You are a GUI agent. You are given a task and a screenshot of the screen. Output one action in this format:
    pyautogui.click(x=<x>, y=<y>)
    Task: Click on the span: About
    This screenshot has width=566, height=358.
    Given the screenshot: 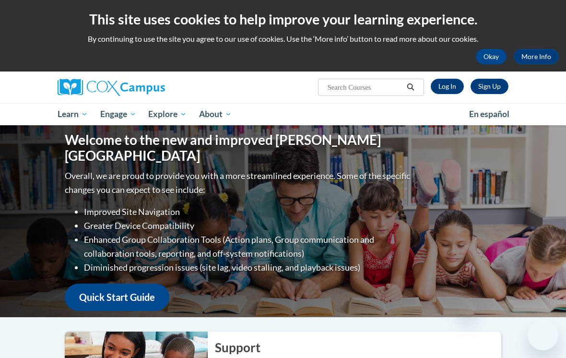 What is the action you would take?
    pyautogui.click(x=215, y=114)
    